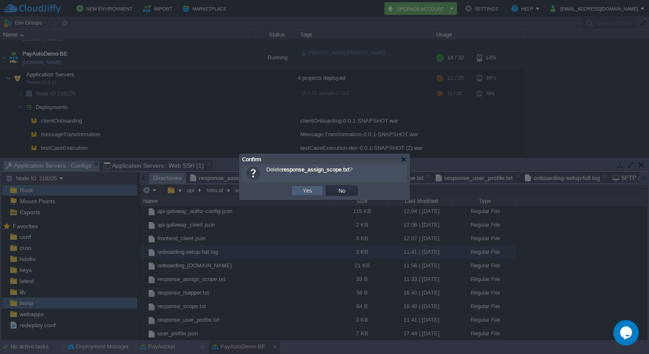 Image resolution: width=649 pixels, height=354 pixels. What do you see at coordinates (309, 170) in the screenshot?
I see `span: Delete ?` at bounding box center [309, 170].